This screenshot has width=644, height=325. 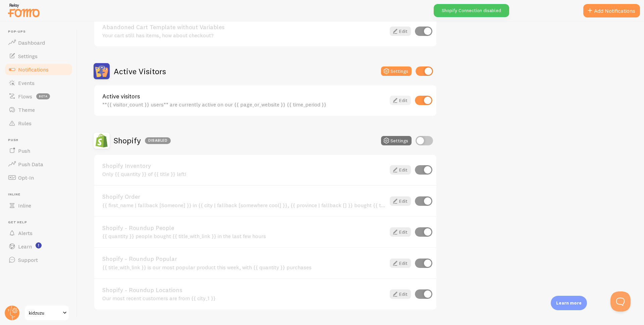 I want to click on span: Alerts, so click(x=25, y=232).